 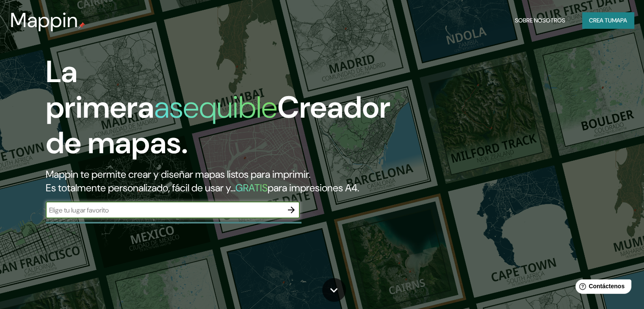 What do you see at coordinates (608, 20) in the screenshot?
I see `button: Crea tumapa` at bounding box center [608, 20].